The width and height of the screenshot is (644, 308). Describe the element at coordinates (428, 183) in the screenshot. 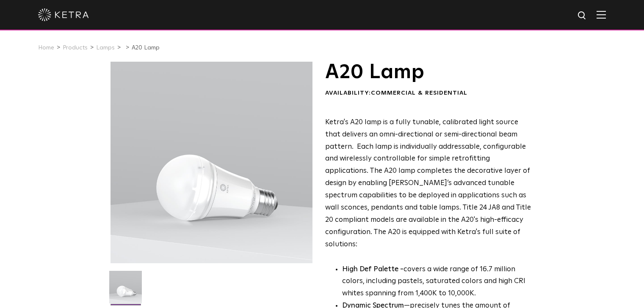

I see `span: Ketra's A20 lamp is a fully tunable, calibrated light source that delivers an omni-directional or...` at that location.